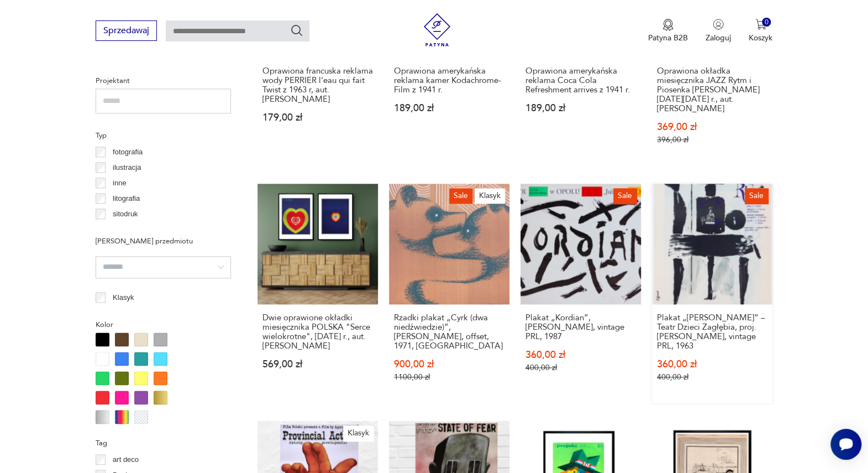 Image resolution: width=868 pixels, height=473 pixels. Describe the element at coordinates (719, 31) in the screenshot. I see `button: Zaloguj` at that location.